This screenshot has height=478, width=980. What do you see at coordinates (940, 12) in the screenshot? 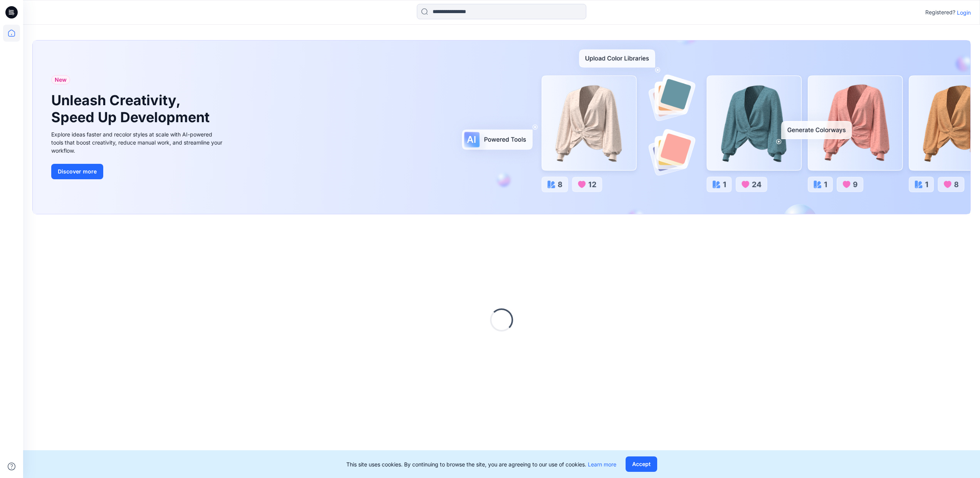
I see `p: Registered?` at bounding box center [940, 12].